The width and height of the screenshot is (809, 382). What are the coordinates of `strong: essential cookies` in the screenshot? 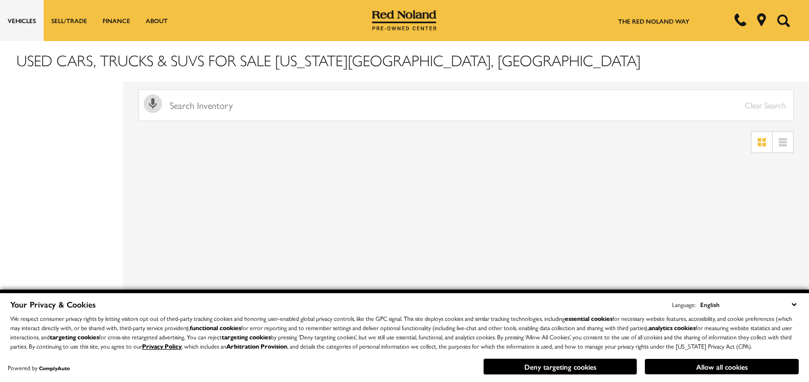 It's located at (589, 318).